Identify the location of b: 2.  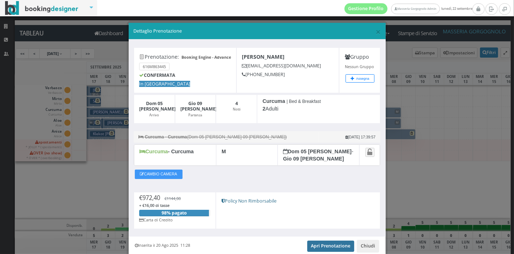
(264, 109).